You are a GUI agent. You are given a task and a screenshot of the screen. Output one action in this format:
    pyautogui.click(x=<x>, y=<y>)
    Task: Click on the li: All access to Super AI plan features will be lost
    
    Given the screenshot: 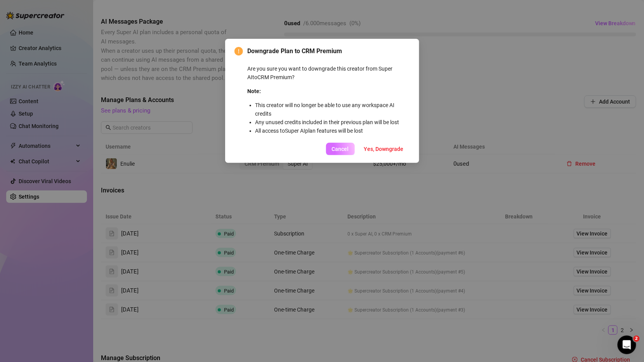 What is the action you would take?
    pyautogui.click(x=333, y=131)
    